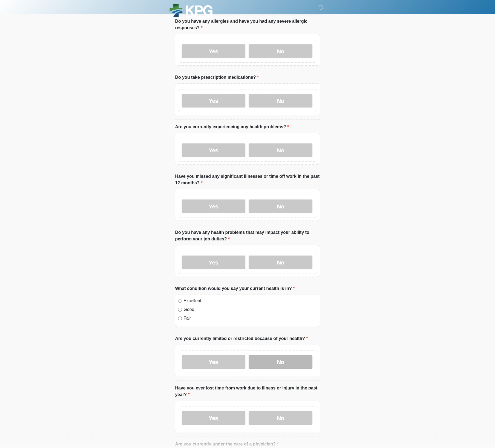 The image size is (495, 448). Describe the element at coordinates (241, 339) in the screenshot. I see `label: Are you currently limited or restricted because of your health?` at that location.